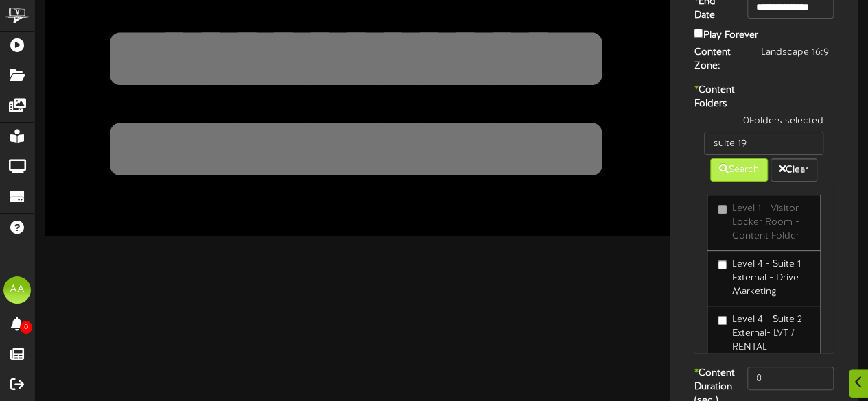  What do you see at coordinates (765, 222) in the screenshot?
I see `span: Level 1 - Visitor Locker Room - Content Folder` at bounding box center [765, 222].